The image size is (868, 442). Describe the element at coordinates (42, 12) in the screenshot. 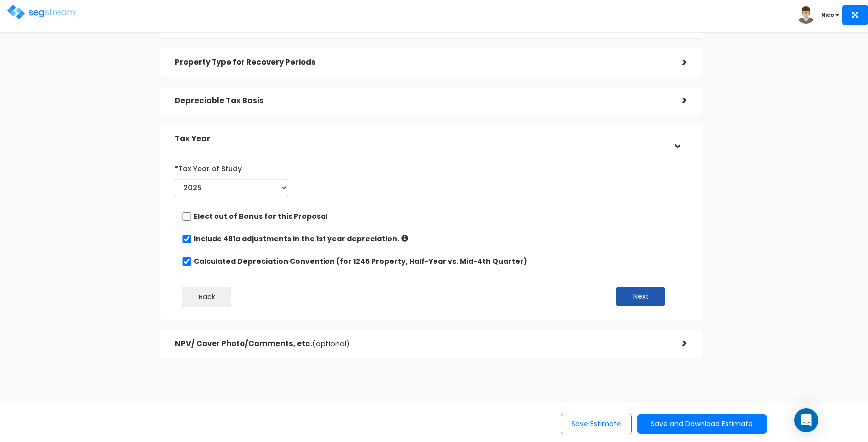

I see `img: logo.png` at that location.